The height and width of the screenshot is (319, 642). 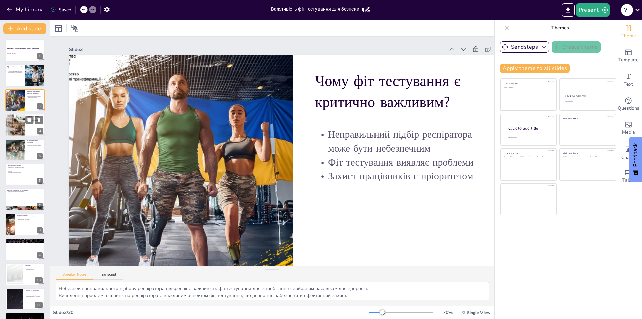 I want to click on p: Навчання та контроль, so click(x=34, y=269).